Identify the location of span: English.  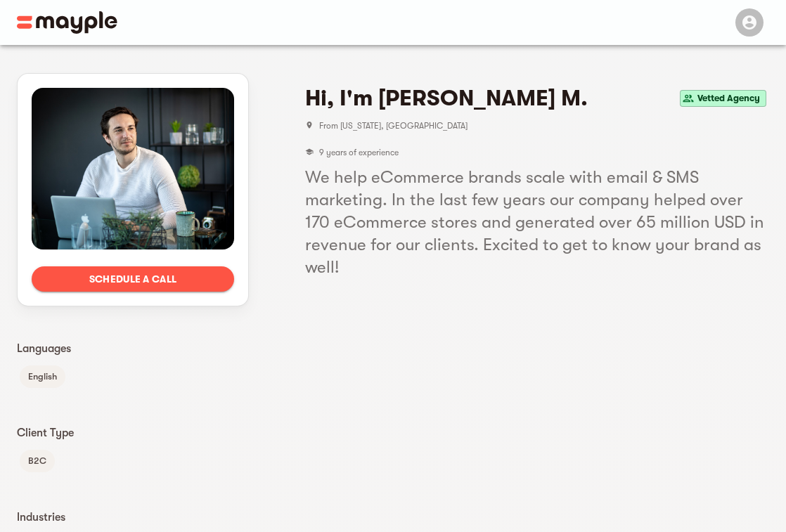
(42, 377).